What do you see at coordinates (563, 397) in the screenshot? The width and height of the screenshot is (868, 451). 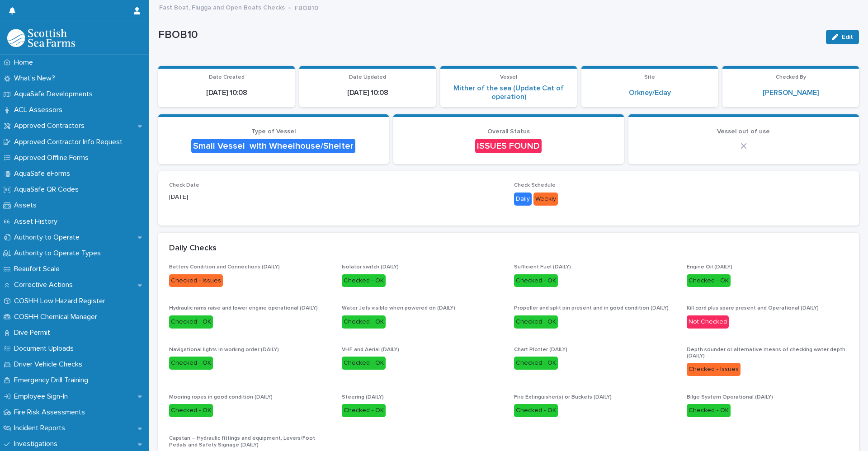 I see `span: Fire Extinguisher(s) or Buckets (DAILY)` at bounding box center [563, 397].